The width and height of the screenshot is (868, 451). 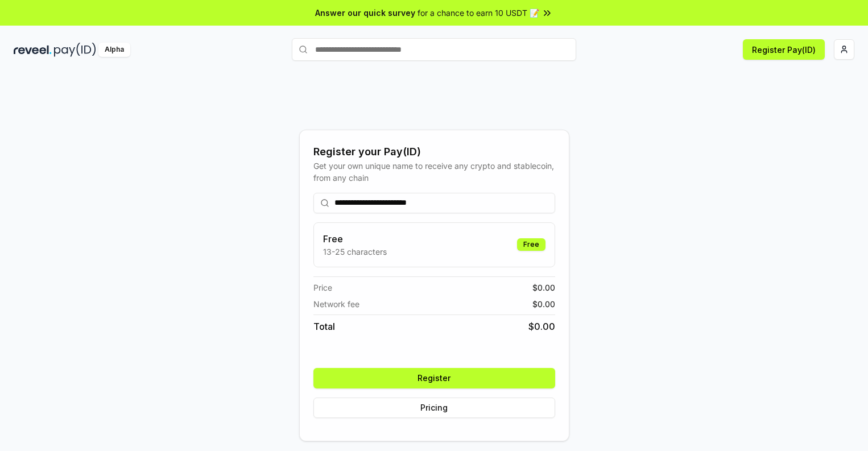 I want to click on span: Answer our quick survey, so click(x=365, y=13).